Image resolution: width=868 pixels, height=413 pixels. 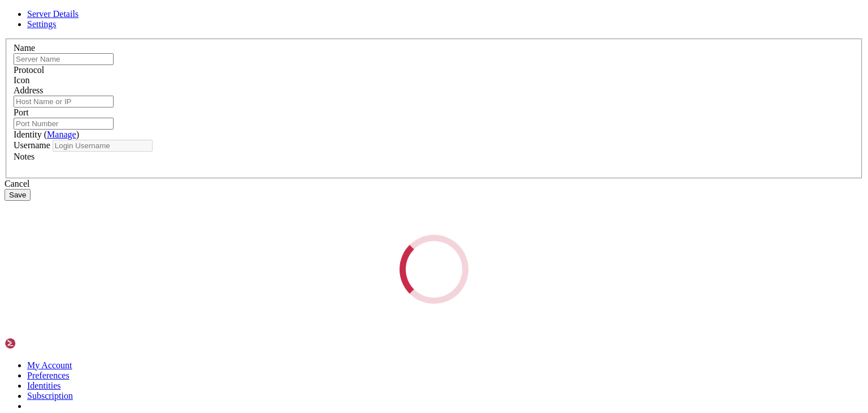 I want to click on a: Preferences, so click(x=48, y=375).